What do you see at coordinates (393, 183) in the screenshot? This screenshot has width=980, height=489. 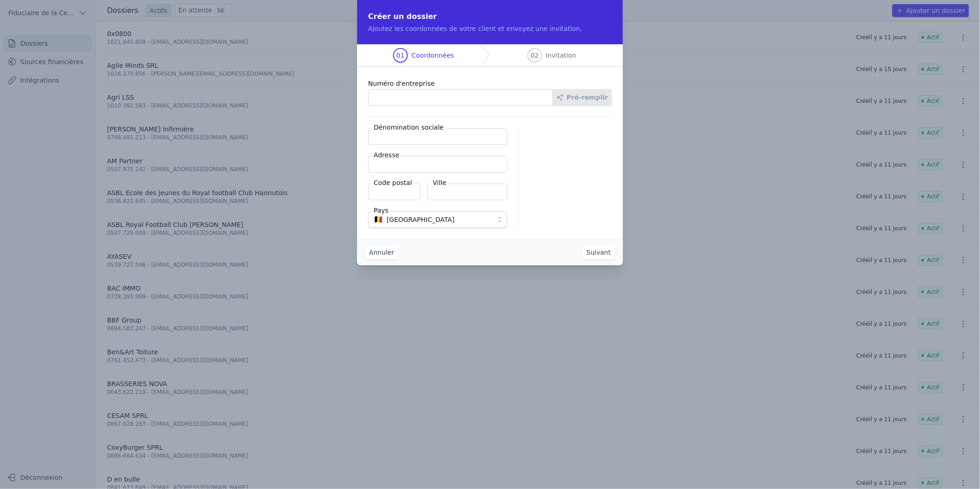 I see `label: Code postal` at bounding box center [393, 183].